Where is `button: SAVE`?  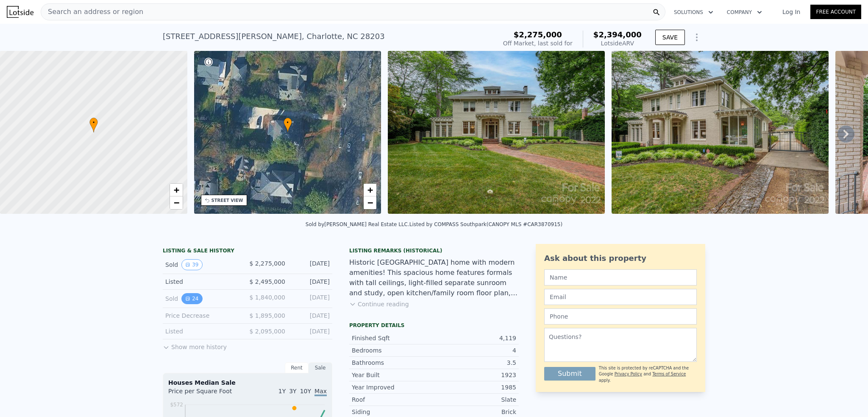
button: SAVE is located at coordinates (670, 37).